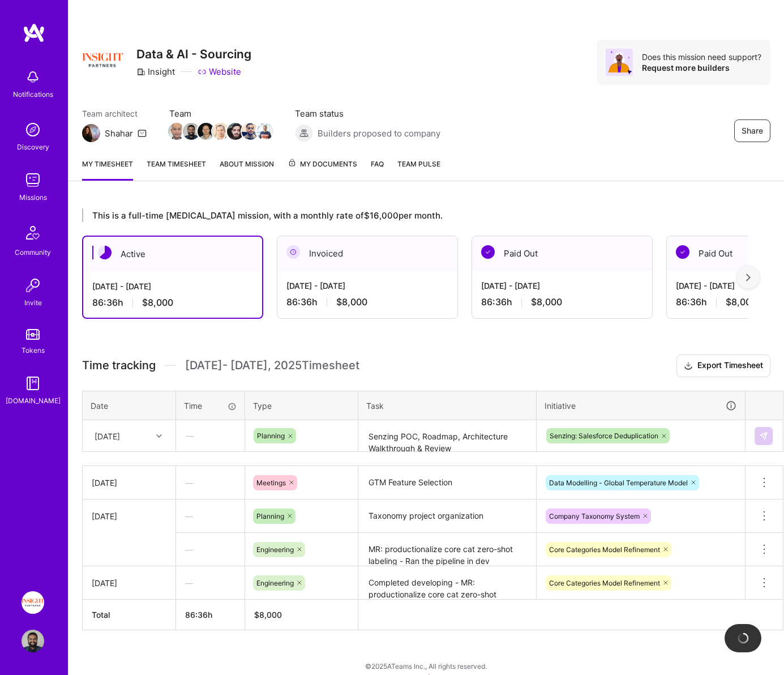  Describe the element at coordinates (33, 641) in the screenshot. I see `img: User Avatar` at that location.